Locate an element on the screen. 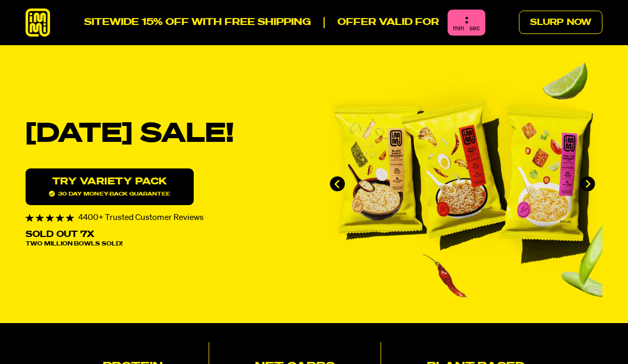 The image size is (628, 364). button: Next slide is located at coordinates (588, 184).